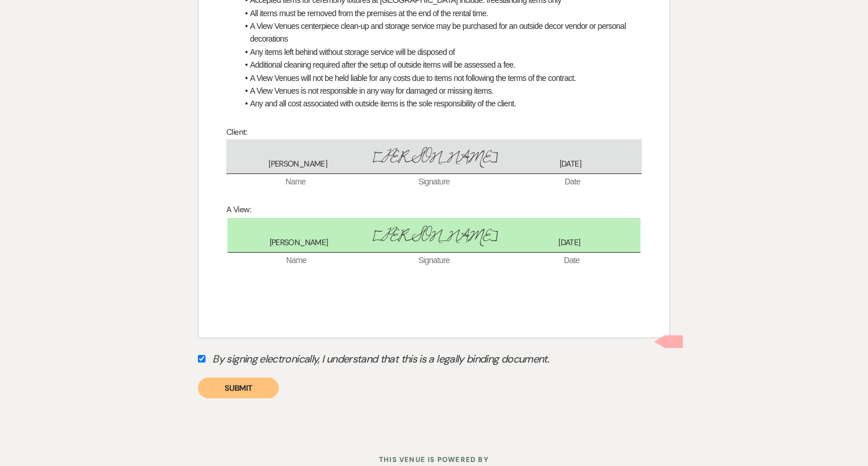 The image size is (868, 466). I want to click on li: A View Venues will not be held liable for any costs due to items not following the terms of the c..., so click(439, 78).